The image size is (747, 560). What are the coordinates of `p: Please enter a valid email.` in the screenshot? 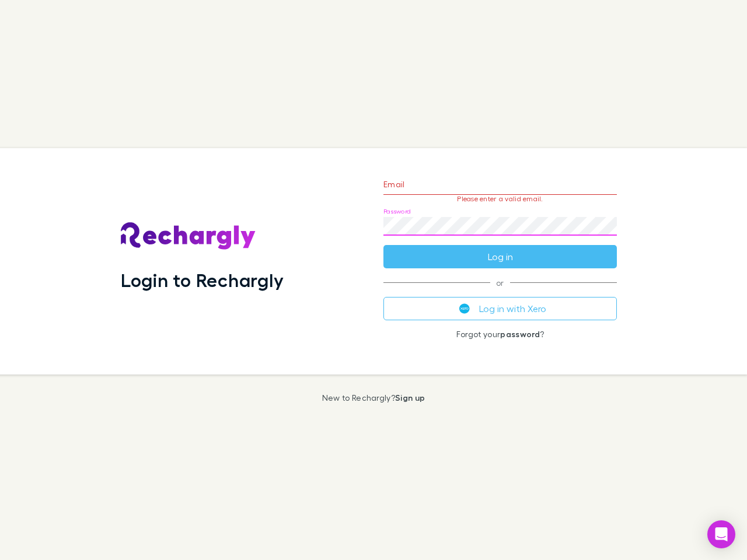 It's located at (500, 199).